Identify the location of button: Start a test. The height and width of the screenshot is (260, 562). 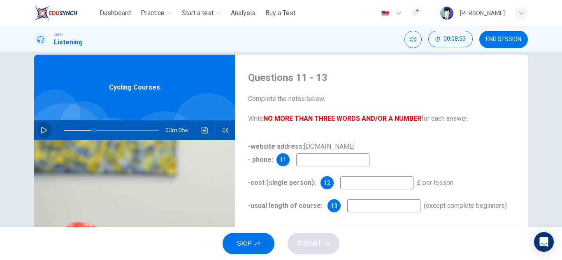
(201, 13).